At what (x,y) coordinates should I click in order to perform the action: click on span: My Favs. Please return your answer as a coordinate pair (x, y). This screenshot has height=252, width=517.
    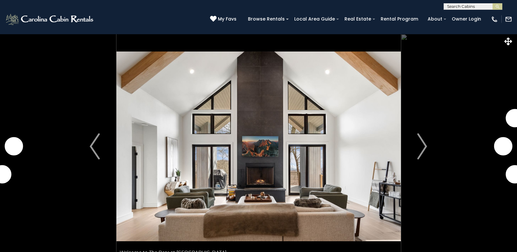
    Looking at the image, I should click on (227, 19).